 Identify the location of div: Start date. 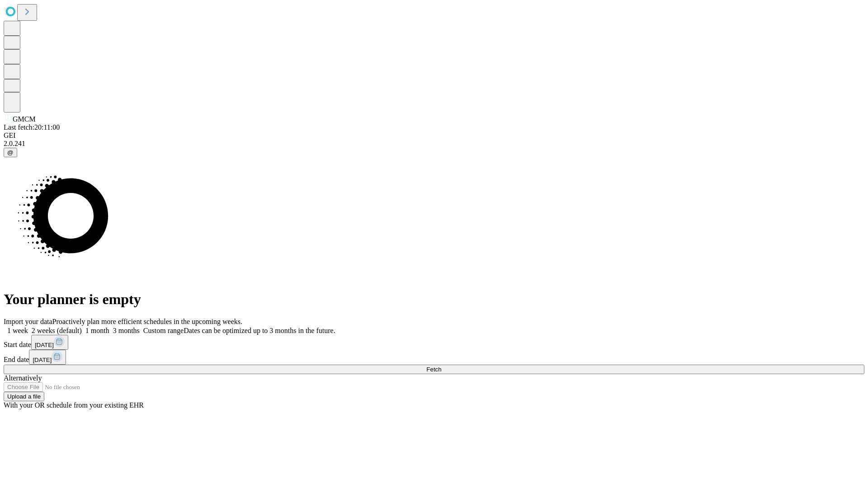
(434, 342).